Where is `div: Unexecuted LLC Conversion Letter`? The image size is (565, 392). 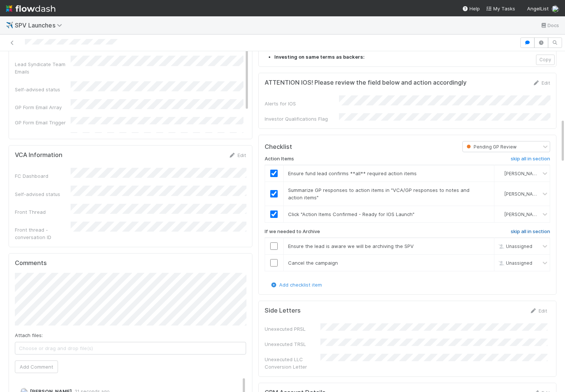
div: Unexecuted LLC Conversion Letter is located at coordinates (293, 363).